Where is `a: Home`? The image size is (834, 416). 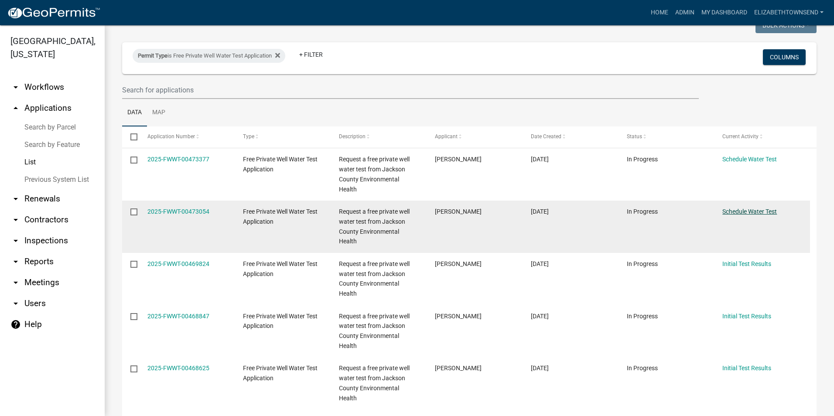
a: Home is located at coordinates (660, 13).